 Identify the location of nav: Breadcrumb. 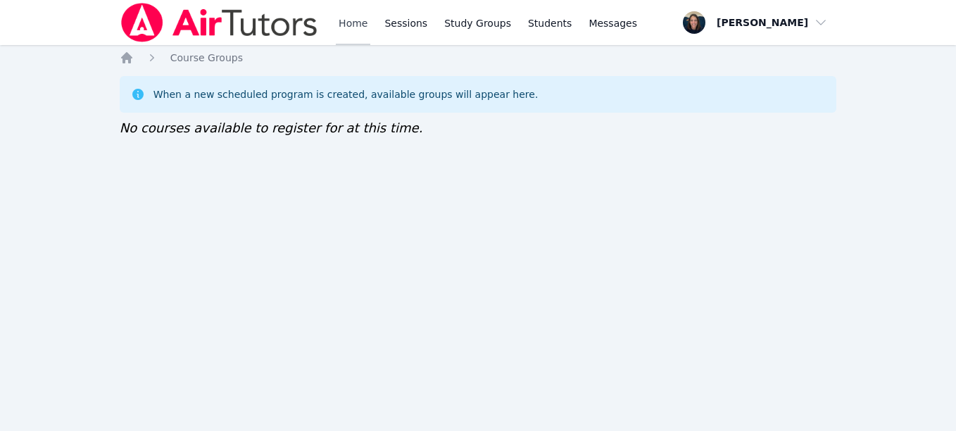
(478, 58).